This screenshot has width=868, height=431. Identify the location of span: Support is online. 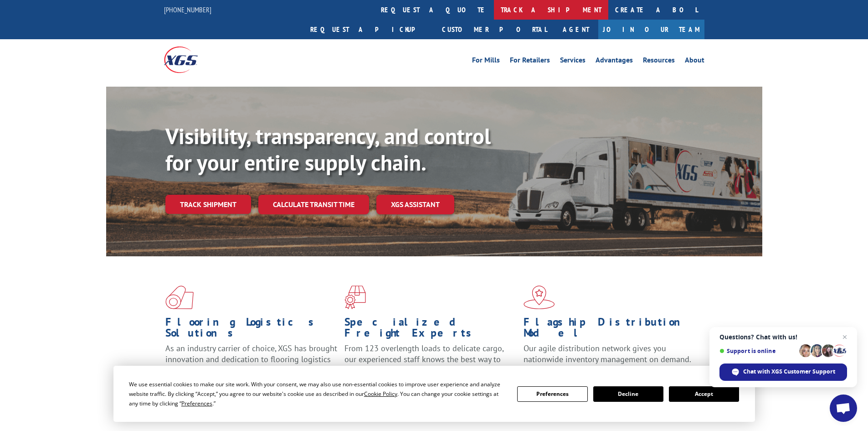
(758, 350).